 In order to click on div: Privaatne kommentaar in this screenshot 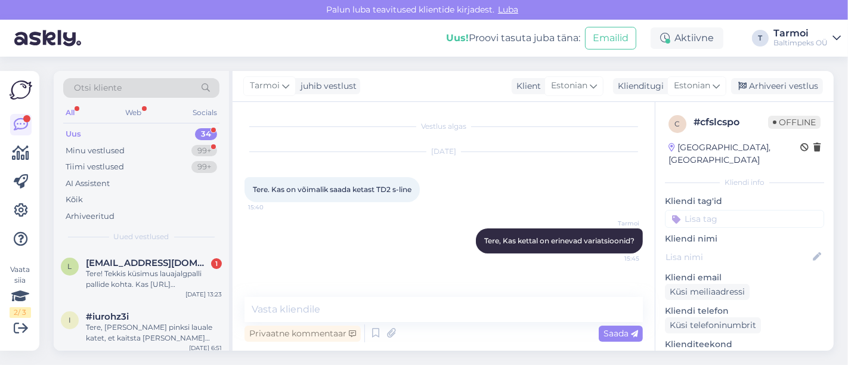, I will do `click(302, 333)`.